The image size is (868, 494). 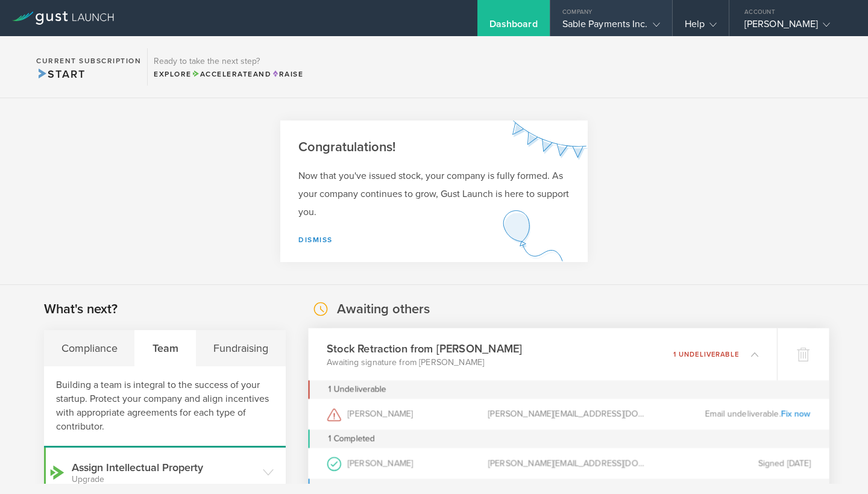 I want to click on span: and, so click(x=232, y=74).